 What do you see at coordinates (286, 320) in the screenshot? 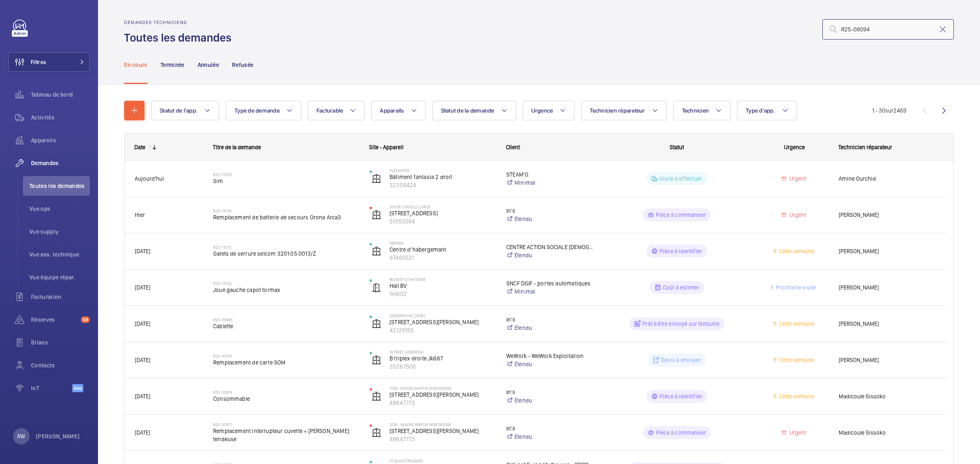
I see `h2: R25-10988` at bounding box center [286, 320].